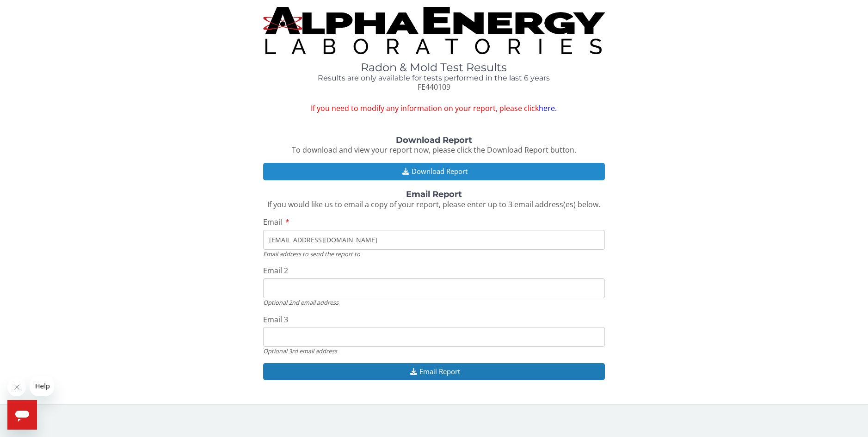  I want to click on div: Optional 2nd email address, so click(434, 303).